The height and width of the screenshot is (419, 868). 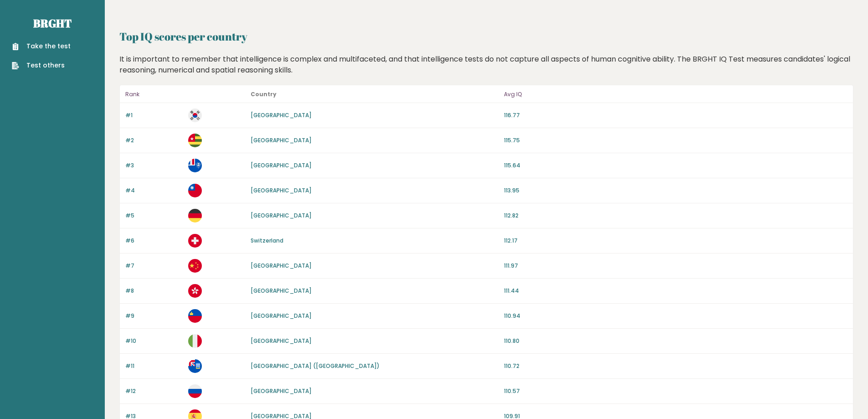 What do you see at coordinates (154, 190) in the screenshot?
I see `p: #4` at bounding box center [154, 190].